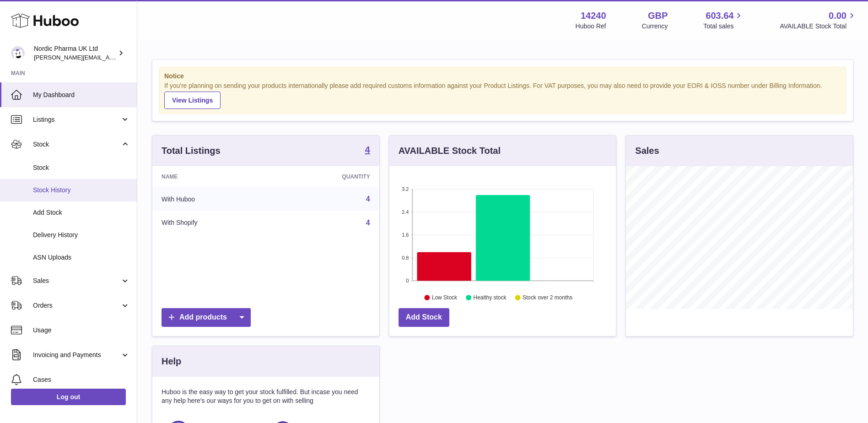 This screenshot has height=423, width=868. I want to click on td: With Shopify, so click(213, 223).